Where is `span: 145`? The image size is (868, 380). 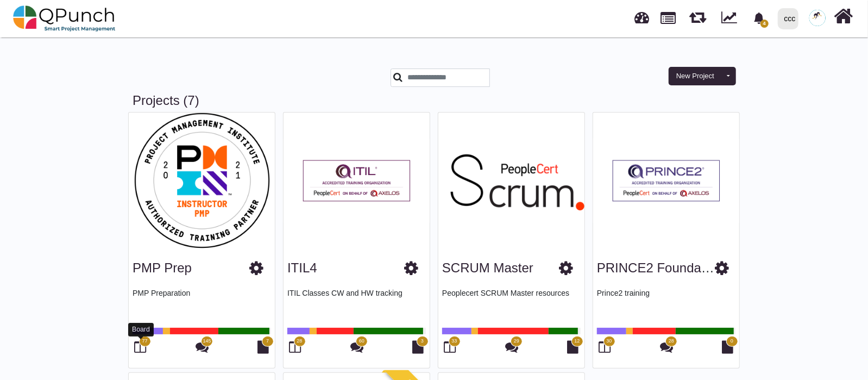 span: 145 is located at coordinates (207, 341).